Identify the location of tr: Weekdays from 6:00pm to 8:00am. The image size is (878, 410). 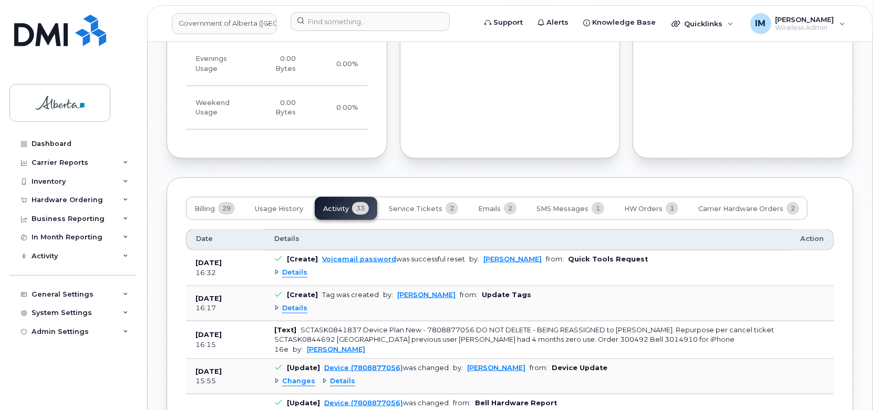
(277, 64).